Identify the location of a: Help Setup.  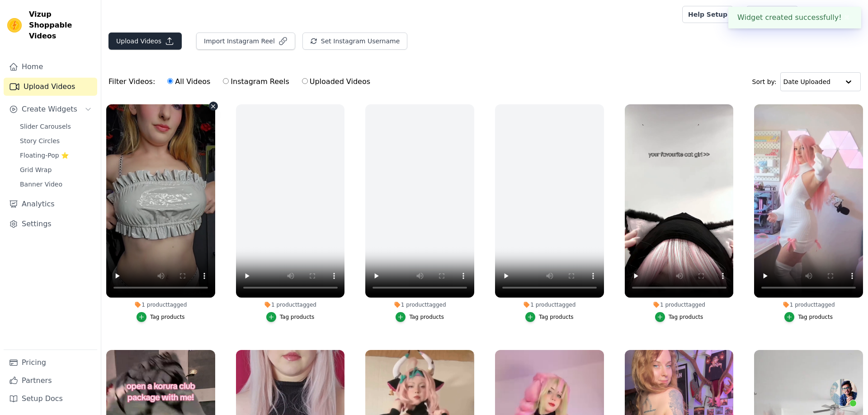
(708, 14).